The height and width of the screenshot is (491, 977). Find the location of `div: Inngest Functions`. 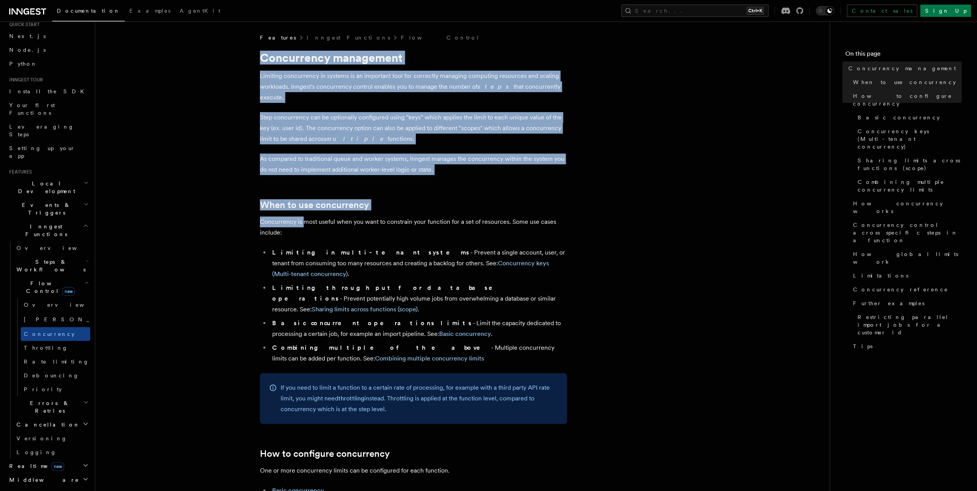

div: Inngest Functions is located at coordinates (48, 350).